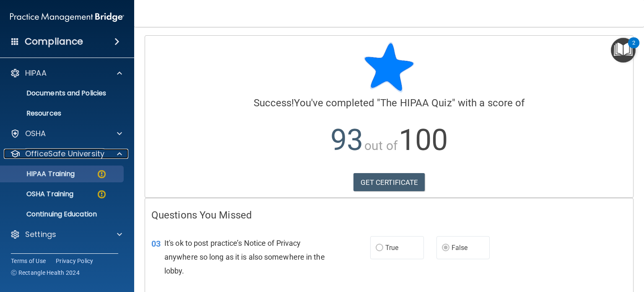 This screenshot has width=644, height=292. What do you see at coordinates (36, 73) in the screenshot?
I see `p: HIPAA` at bounding box center [36, 73].